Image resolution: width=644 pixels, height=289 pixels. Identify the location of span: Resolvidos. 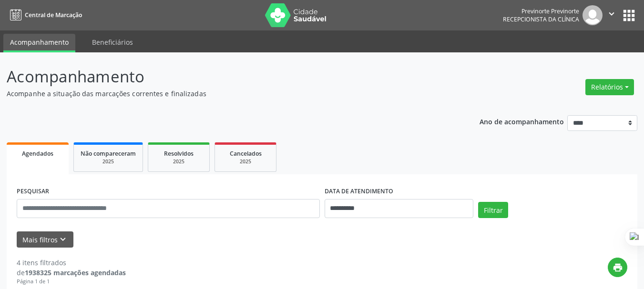
(179, 154).